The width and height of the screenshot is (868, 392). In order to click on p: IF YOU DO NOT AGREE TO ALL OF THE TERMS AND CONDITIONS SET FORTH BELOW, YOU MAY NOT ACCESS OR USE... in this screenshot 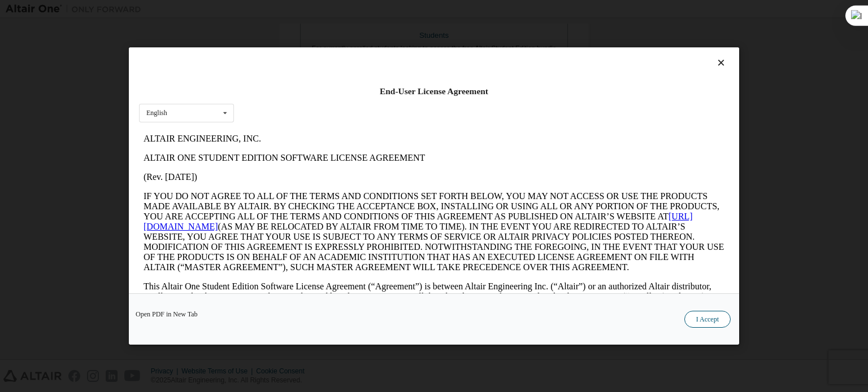, I will do `click(295, 103)`.